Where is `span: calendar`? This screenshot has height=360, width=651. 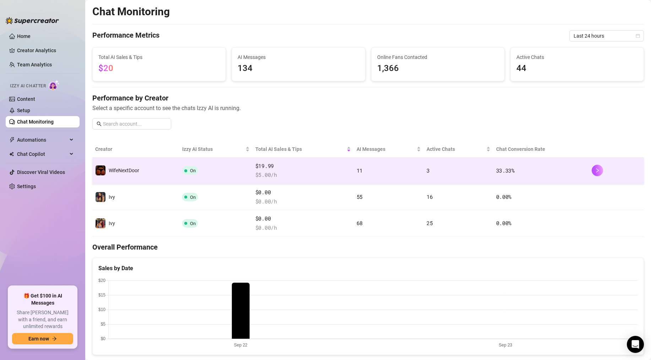
span: calendar is located at coordinates (638, 36).